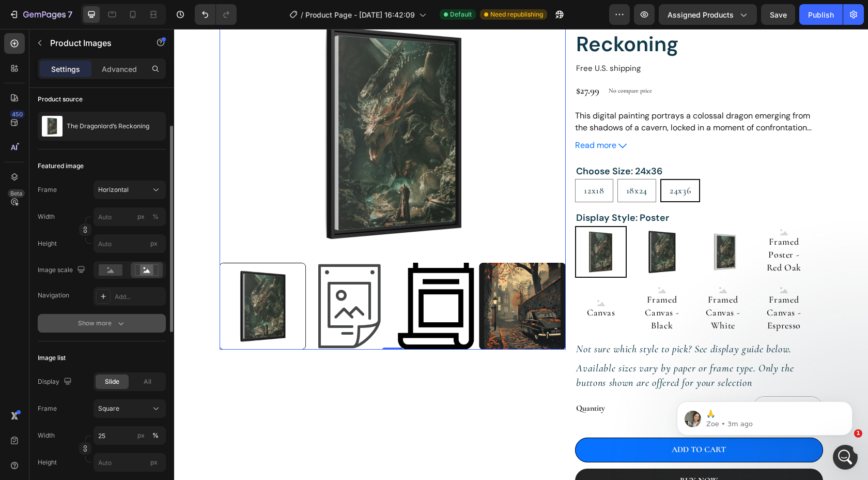 Image resolution: width=868 pixels, height=480 pixels. What do you see at coordinates (65, 69) in the screenshot?
I see `p: Settings` at bounding box center [65, 69].